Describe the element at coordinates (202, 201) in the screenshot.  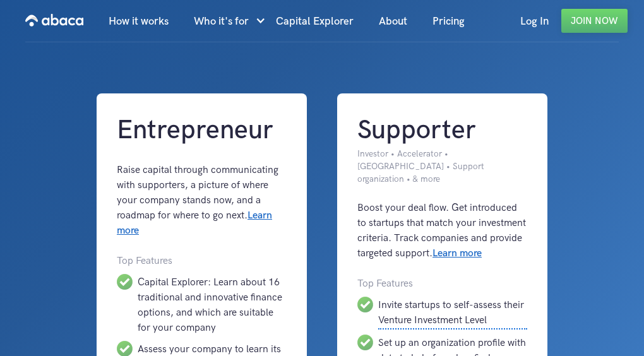
I see `div: Raise capital through communicating with supporters, a picture of where your company stands now, ...` at that location.